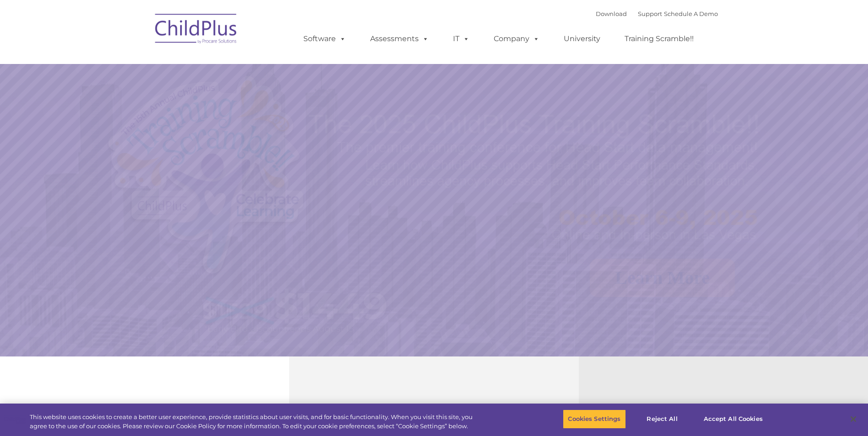 The image size is (868, 436). I want to click on a: Assessments, so click(399, 39).